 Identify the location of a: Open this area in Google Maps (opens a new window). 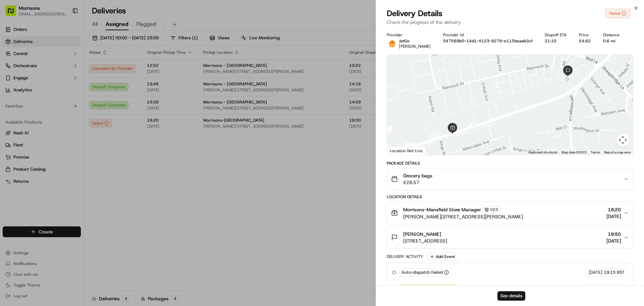
(400, 150).